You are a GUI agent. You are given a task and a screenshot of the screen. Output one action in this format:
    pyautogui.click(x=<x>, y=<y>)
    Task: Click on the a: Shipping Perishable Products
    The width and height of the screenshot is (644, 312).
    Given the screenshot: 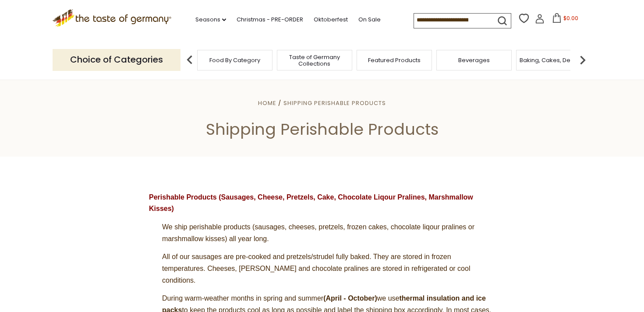 What is the action you would take?
    pyautogui.click(x=335, y=103)
    